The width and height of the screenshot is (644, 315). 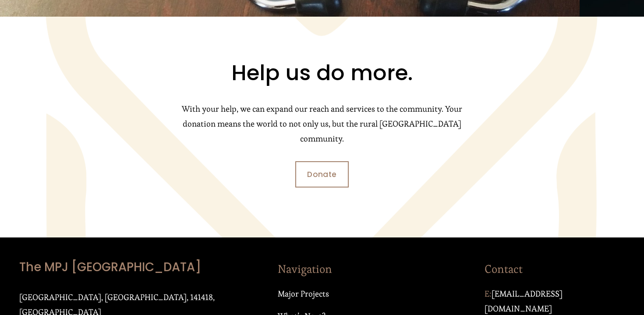 I want to click on span: E:, so click(x=488, y=294).